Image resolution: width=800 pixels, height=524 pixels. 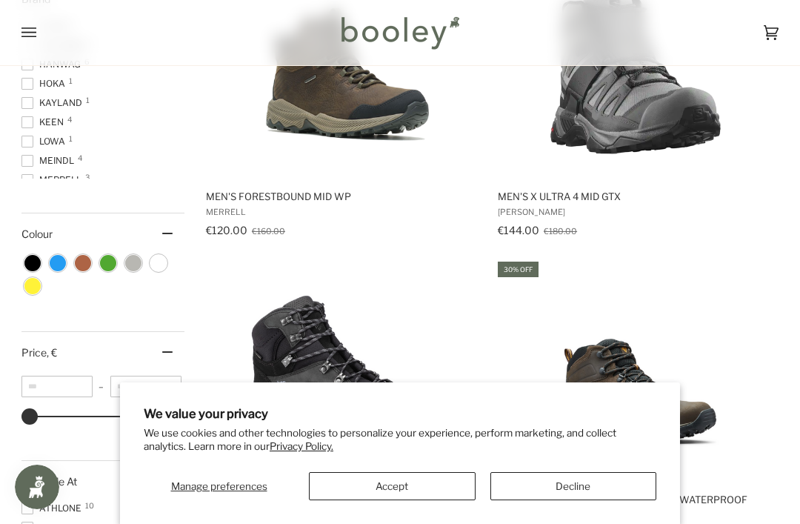 What do you see at coordinates (400, 413) in the screenshot?
I see `h2: We value your privacy` at bounding box center [400, 413].